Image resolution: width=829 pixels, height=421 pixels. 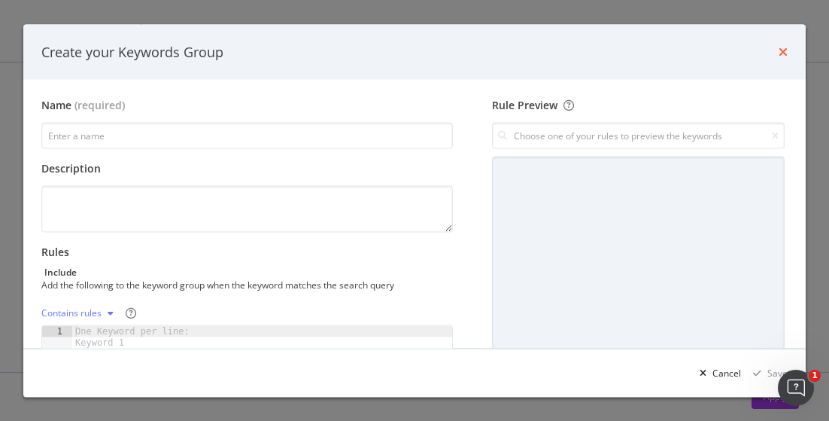 What do you see at coordinates (56, 105) in the screenshot?
I see `div: Name` at bounding box center [56, 105].